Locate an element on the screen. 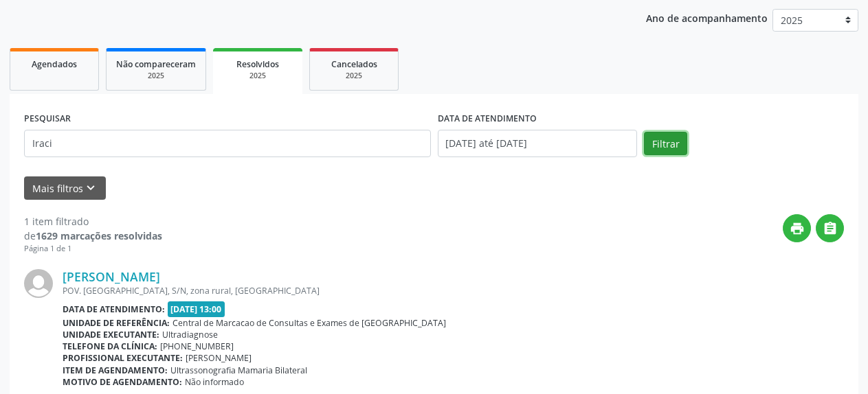 The image size is (868, 394). b: Motivo de agendamento: is located at coordinates (122, 382).